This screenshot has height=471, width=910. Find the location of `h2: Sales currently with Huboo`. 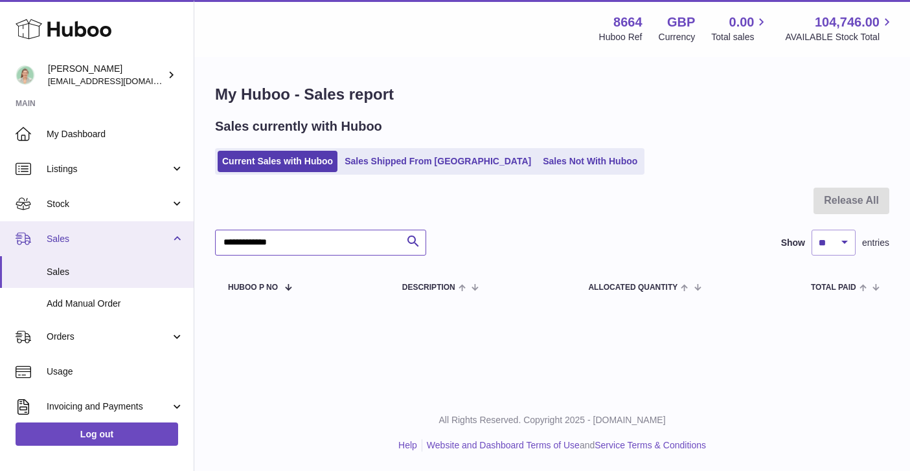

h2: Sales currently with Huboo is located at coordinates (299, 126).